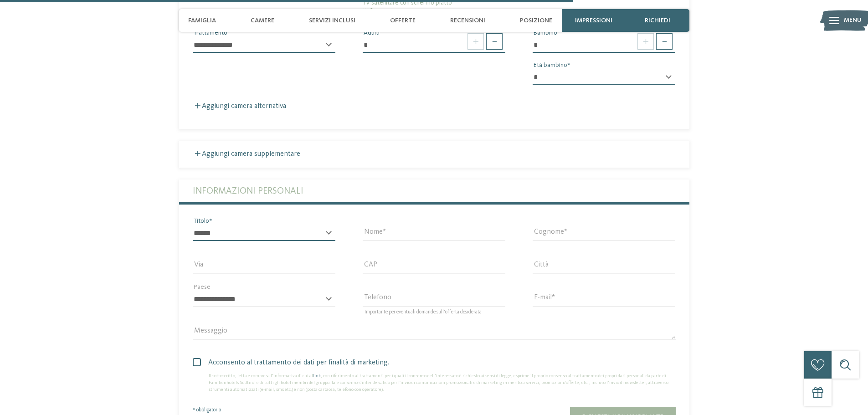 This screenshot has width=868, height=415. Describe the element at coordinates (658, 21) in the screenshot. I see `span: richiedi` at that location.